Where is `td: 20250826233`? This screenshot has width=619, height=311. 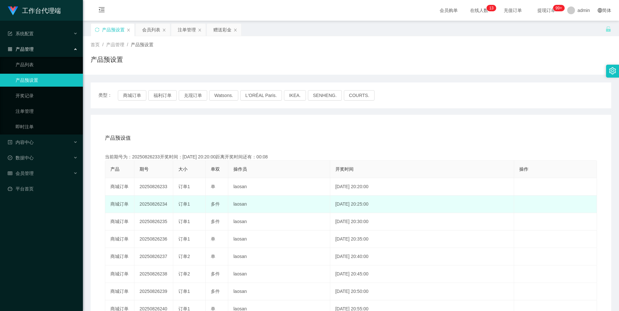
td: 20250826233 is located at coordinates (154, 187).